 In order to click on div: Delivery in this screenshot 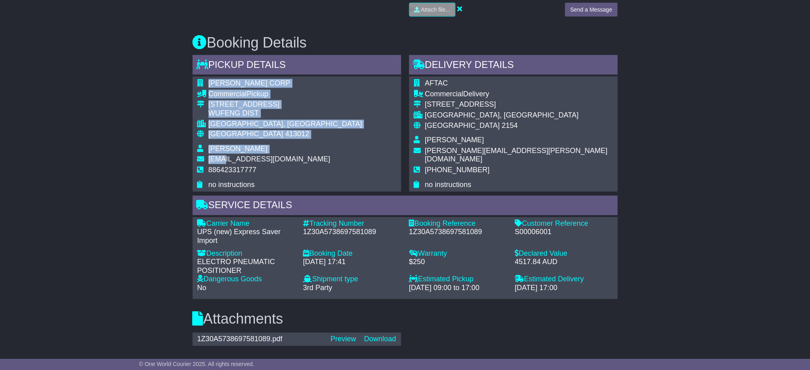, I will do `click(519, 94)`.